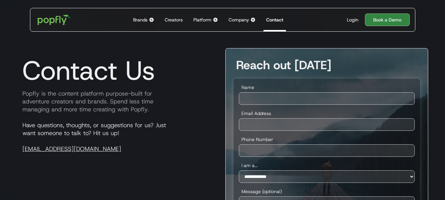 Image resolution: width=445 pixels, height=200 pixels. Describe the element at coordinates (387, 20) in the screenshot. I see `a: Book a Demo` at that location.